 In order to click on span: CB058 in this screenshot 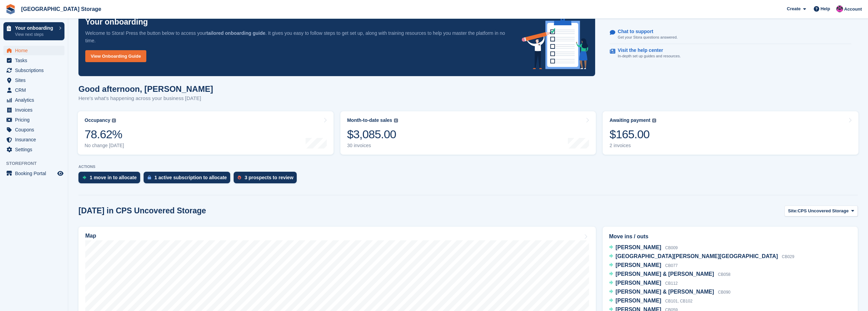, I will do `click(724, 275)`.